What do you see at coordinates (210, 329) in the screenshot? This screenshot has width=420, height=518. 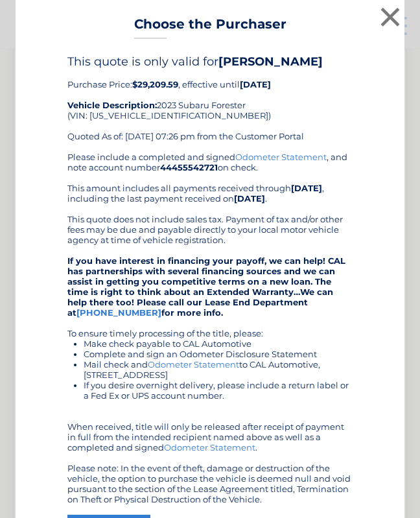 I see `div: Please include a completed and signed , and note account number on check. This amount includes al...` at bounding box center [210, 329].